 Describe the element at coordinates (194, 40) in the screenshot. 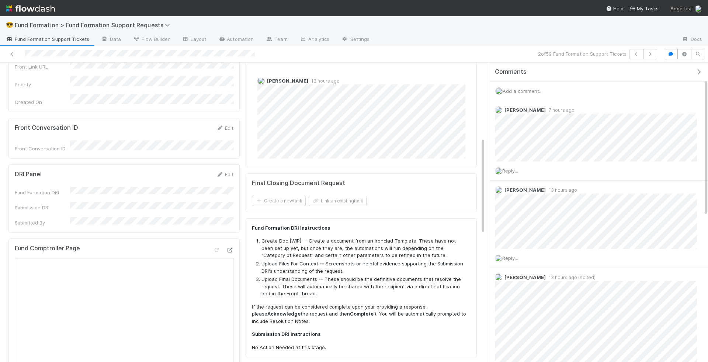

I see `a: Layout` at that location.